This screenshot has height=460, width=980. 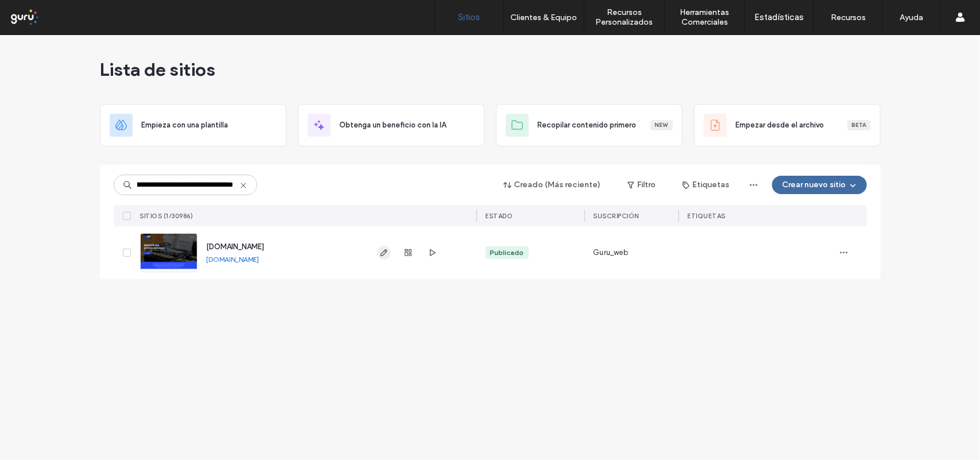 What do you see at coordinates (167, 216) in the screenshot?
I see `span: SITIOS (1/30986)` at bounding box center [167, 216].